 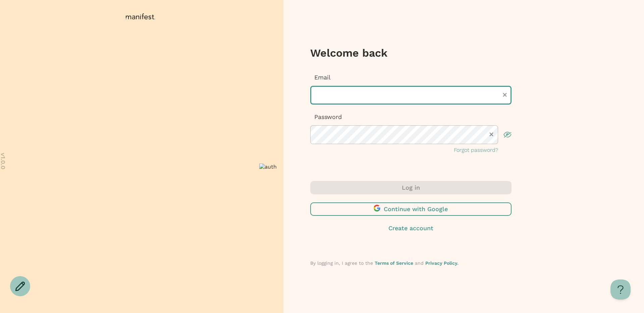 What do you see at coordinates (411, 228) in the screenshot?
I see `button: Create account` at bounding box center [411, 228].